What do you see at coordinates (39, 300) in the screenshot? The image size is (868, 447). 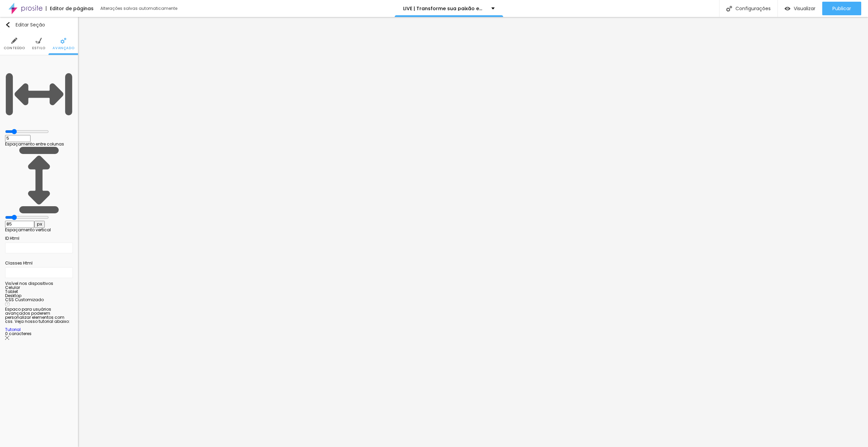 I see `div: CSS Customizado` at bounding box center [39, 300].